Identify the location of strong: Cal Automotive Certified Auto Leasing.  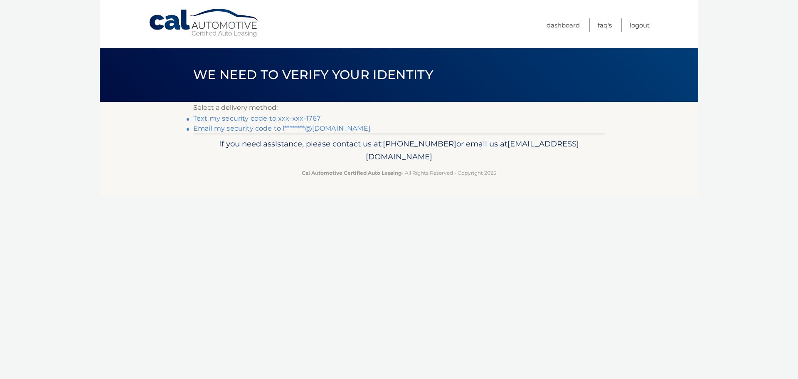
(352, 172).